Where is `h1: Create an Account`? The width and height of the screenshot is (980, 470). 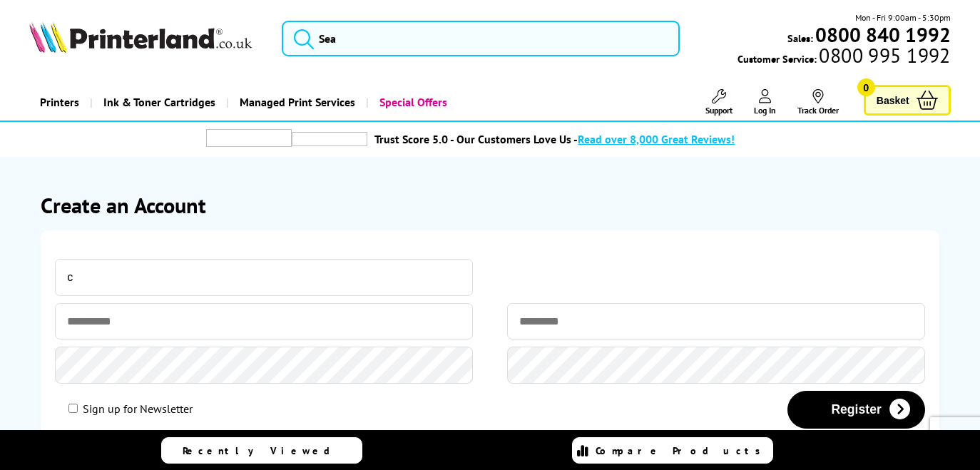
h1: Create an Account is located at coordinates (490, 205).